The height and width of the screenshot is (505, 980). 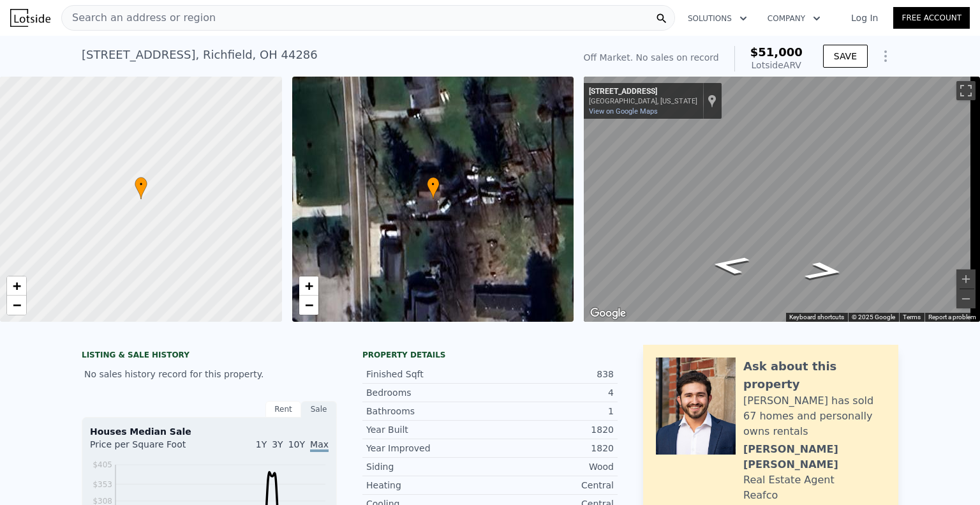 I want to click on div: Property details, so click(x=490, y=355).